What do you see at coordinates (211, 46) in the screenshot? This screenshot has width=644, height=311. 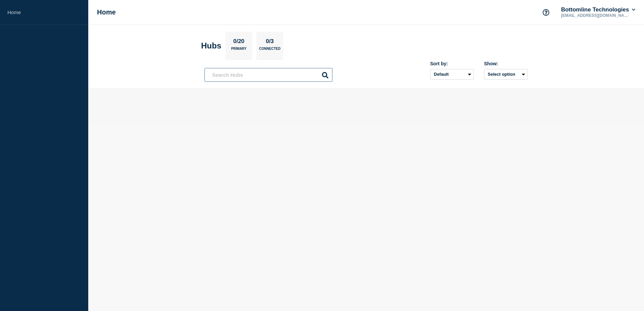 I see `h2: Hubs` at bounding box center [211, 46].